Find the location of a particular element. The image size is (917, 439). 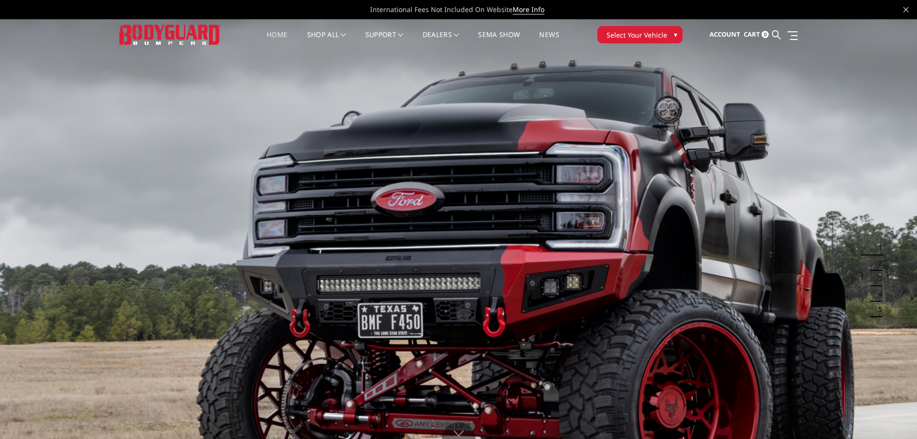

button: 4 of 5 is located at coordinates (878, 294).